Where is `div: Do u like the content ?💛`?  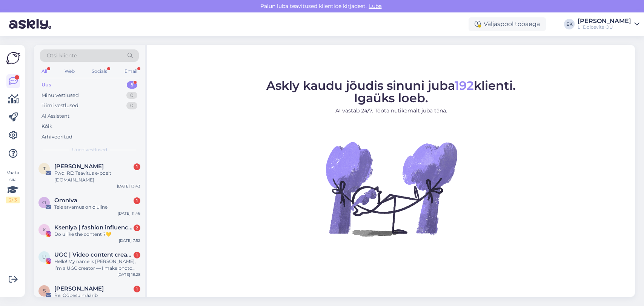
div: Do u like the content ?💛 is located at coordinates (98, 235).